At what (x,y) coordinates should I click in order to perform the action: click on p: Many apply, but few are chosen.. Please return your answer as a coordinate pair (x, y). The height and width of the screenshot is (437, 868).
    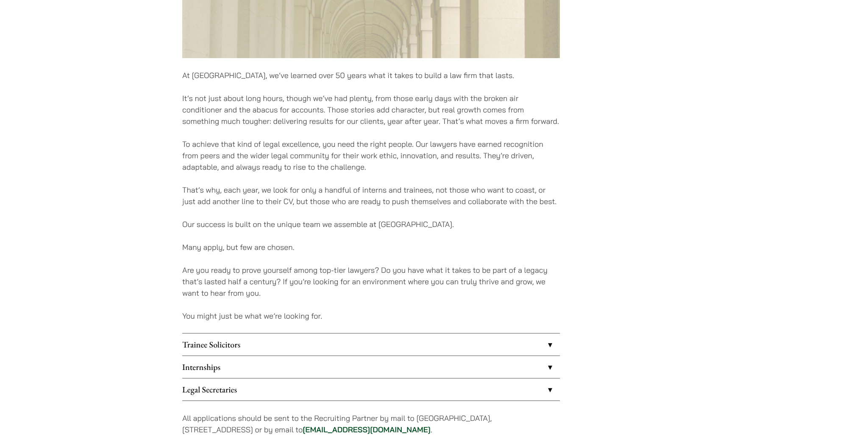
    Looking at the image, I should click on (371, 247).